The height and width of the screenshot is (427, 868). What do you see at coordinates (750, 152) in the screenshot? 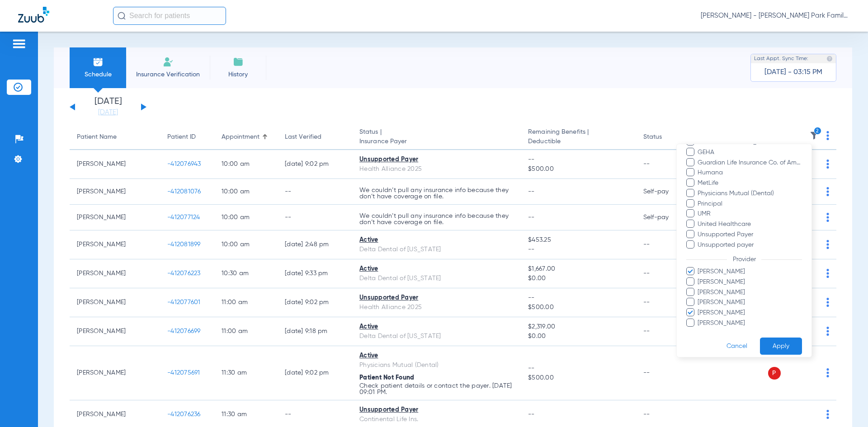
I see `span: GEHA` at bounding box center [750, 152].